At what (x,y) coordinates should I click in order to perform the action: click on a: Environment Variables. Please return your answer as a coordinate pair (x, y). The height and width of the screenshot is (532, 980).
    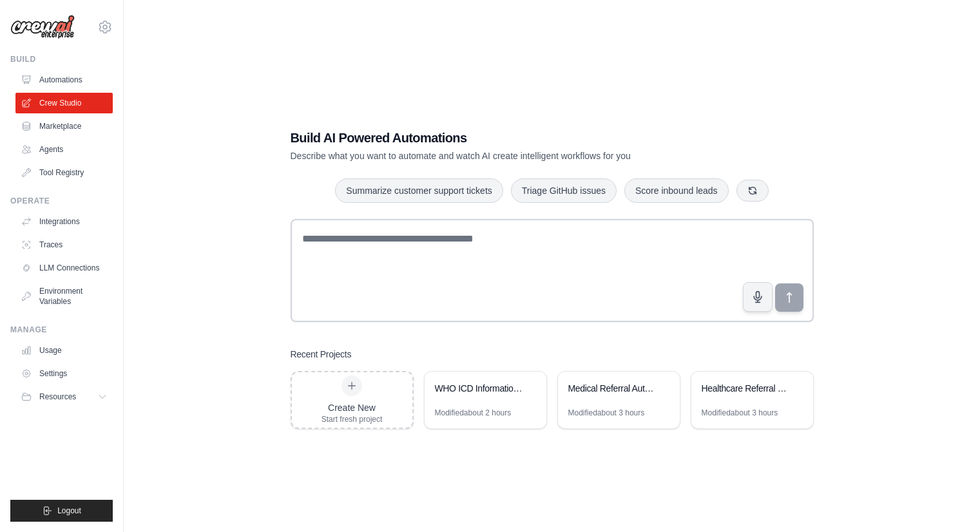
    Looking at the image, I should click on (64, 296).